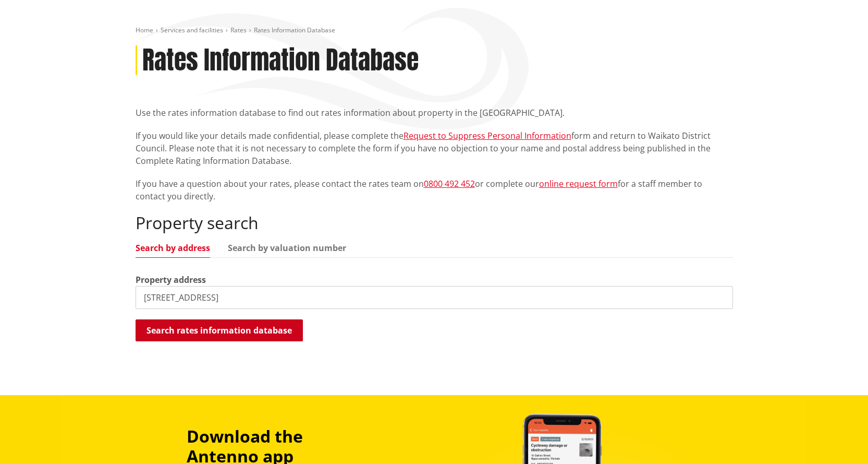  Describe the element at coordinates (449, 183) in the screenshot. I see `a: 0800 492 452` at that location.